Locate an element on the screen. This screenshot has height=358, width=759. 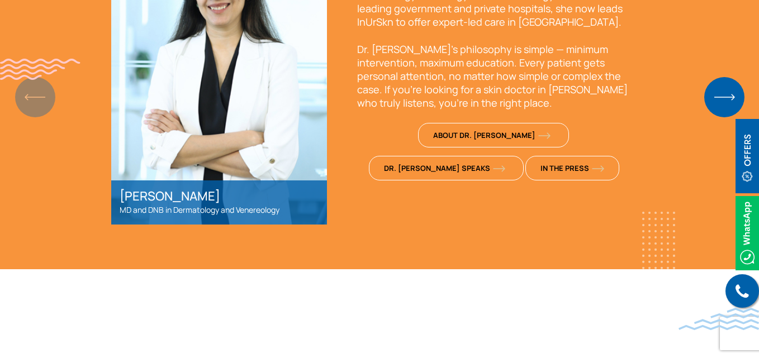
a: Whatsappicon is located at coordinates (748, 232).